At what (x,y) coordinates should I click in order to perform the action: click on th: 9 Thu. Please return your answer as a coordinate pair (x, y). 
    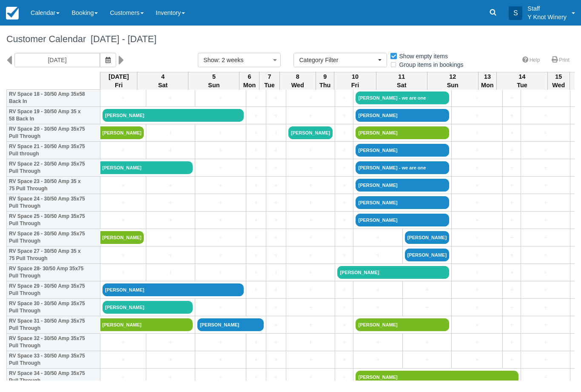
    Looking at the image, I should click on (325, 81).